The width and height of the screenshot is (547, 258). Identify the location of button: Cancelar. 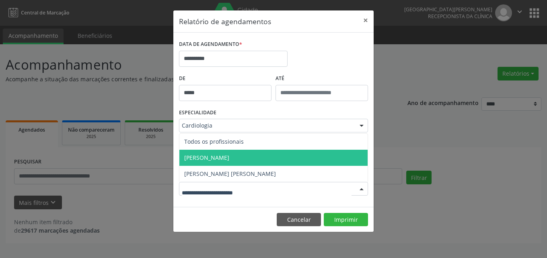
(299, 219).